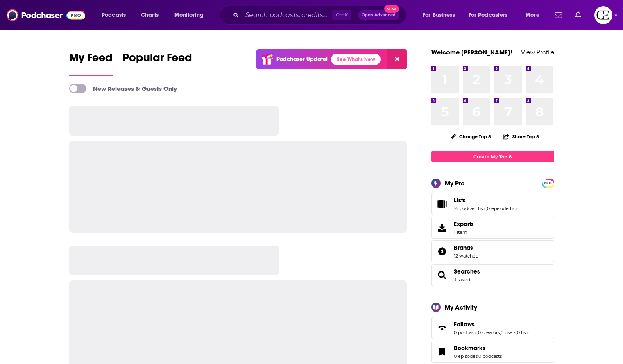 The image size is (623, 364). What do you see at coordinates (464, 232) in the screenshot?
I see `span: 1 item` at bounding box center [464, 232].